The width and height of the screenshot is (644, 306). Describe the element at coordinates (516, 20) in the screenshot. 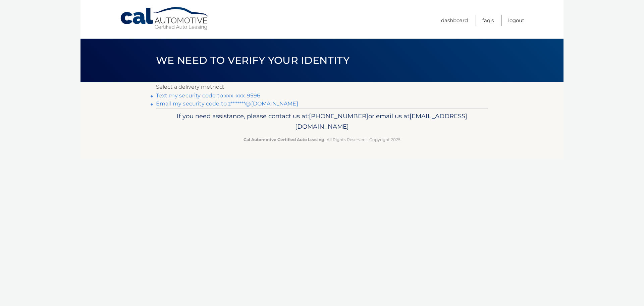

I see `a: Logout` at that location.